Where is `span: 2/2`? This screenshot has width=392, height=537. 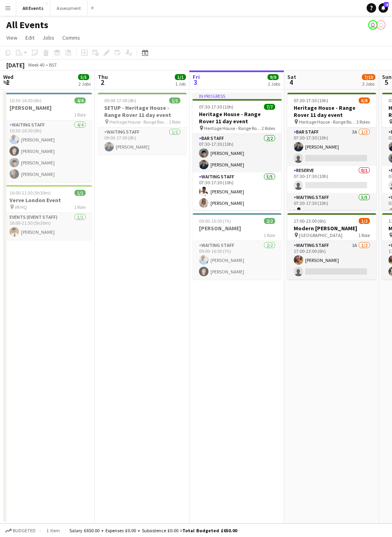
span: 2/2 is located at coordinates (270, 221).